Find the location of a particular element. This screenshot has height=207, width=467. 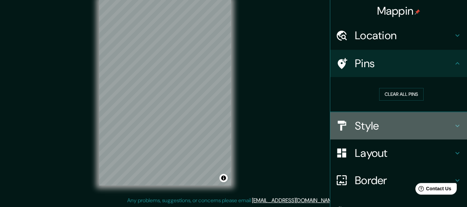

img: pin-icon.png is located at coordinates (417, 12).